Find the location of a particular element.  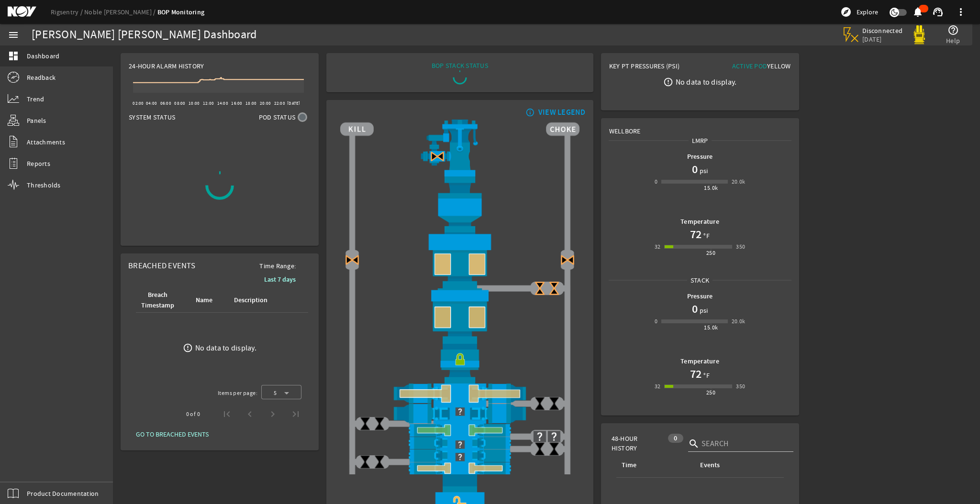

text: 06:00 is located at coordinates (166, 103).